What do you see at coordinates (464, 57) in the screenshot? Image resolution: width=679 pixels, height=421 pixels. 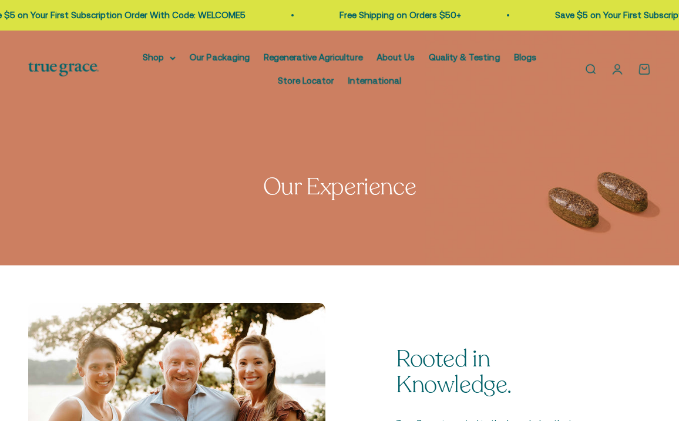 I see `a: Quality & Testing` at bounding box center [464, 57].